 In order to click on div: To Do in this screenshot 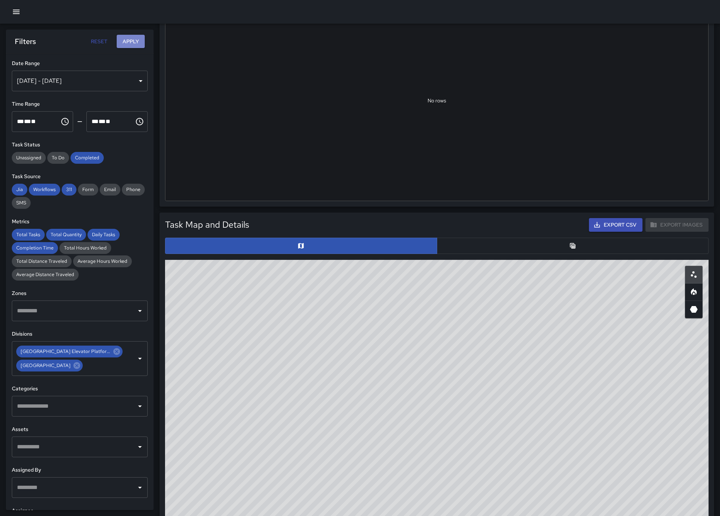, I will do `click(58, 158)`.